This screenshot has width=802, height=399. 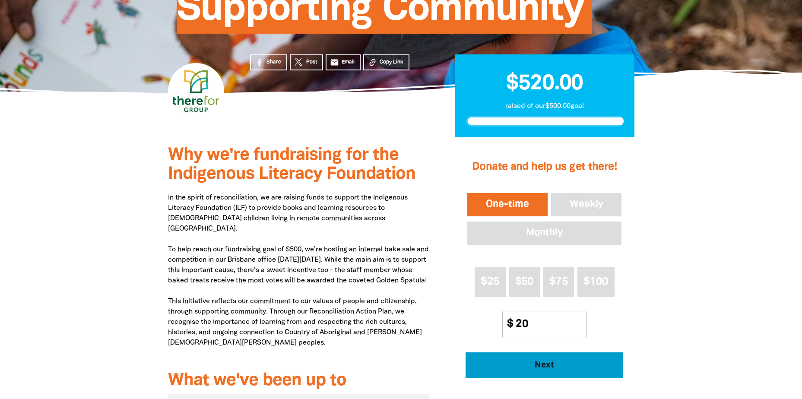 What do you see at coordinates (312, 62) in the screenshot?
I see `span: Post` at bounding box center [312, 62].